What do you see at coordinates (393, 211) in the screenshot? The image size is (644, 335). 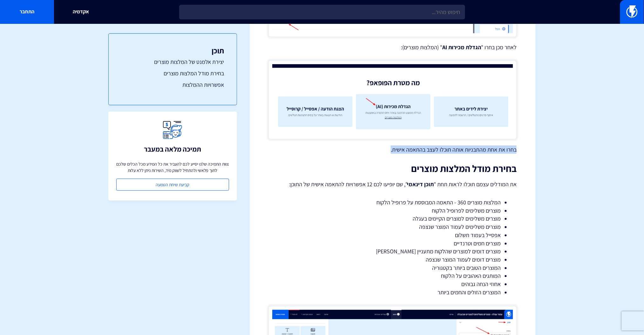 I see `li: מוצרים משלימים לפרופיל הלקוח` at bounding box center [393, 211].